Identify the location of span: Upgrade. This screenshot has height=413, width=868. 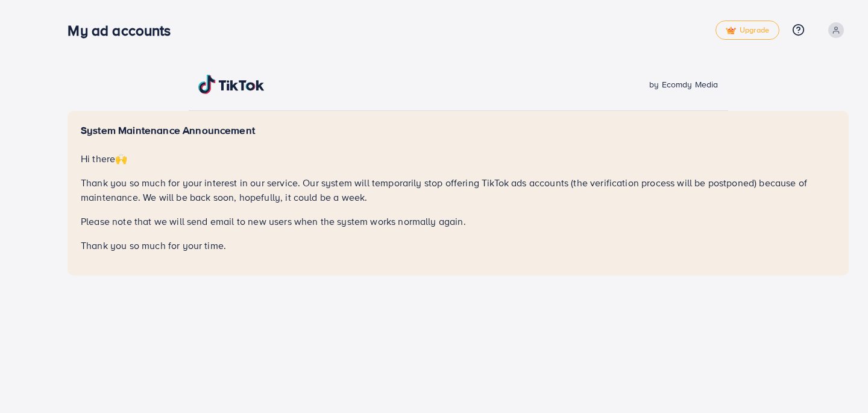
(747, 30).